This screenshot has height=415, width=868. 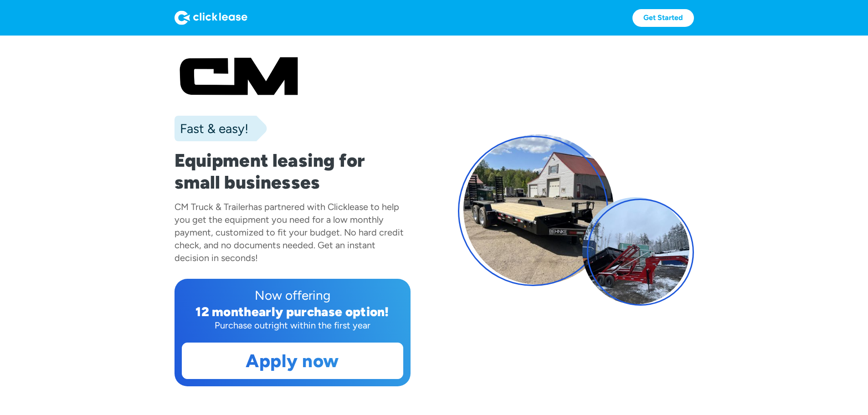 What do you see at coordinates (292, 295) in the screenshot?
I see `div: Now offering` at bounding box center [292, 295].